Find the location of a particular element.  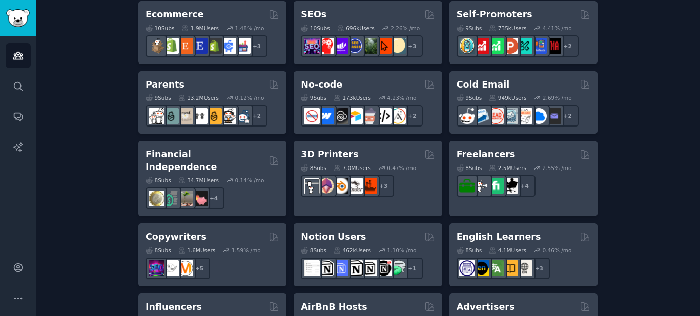

img: Learn_English is located at coordinates (524, 268).